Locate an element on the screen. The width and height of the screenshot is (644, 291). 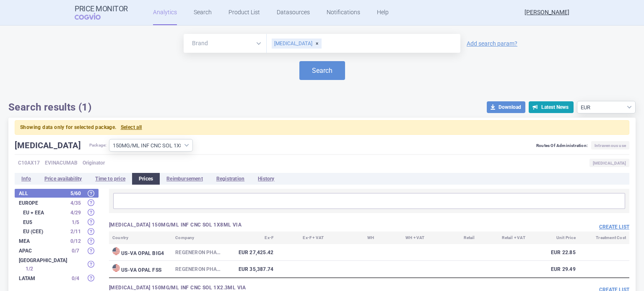
h1: Search results (1) is located at coordinates (50, 107).